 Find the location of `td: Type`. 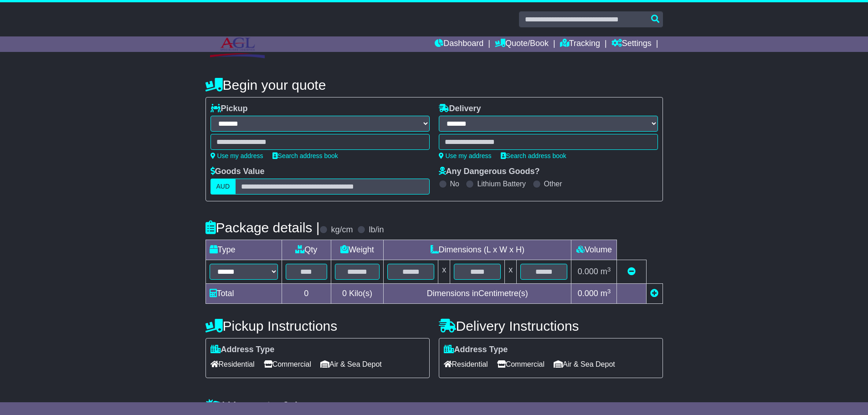

td: Type is located at coordinates (243, 250).